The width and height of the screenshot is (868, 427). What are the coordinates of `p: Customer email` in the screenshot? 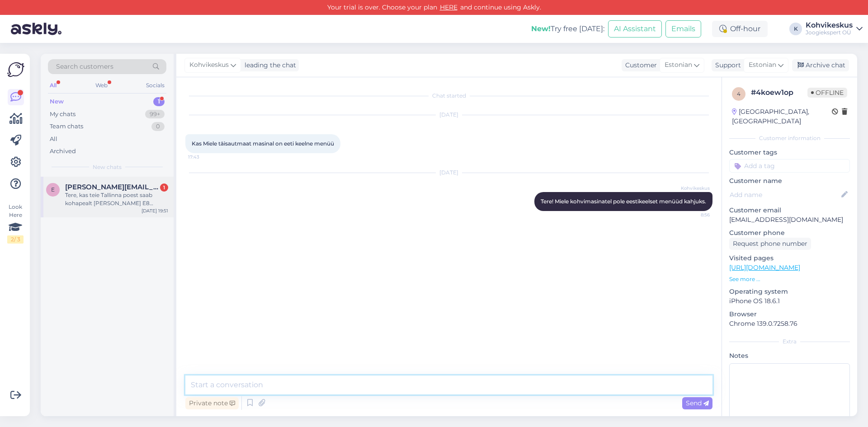 It's located at (790, 210).